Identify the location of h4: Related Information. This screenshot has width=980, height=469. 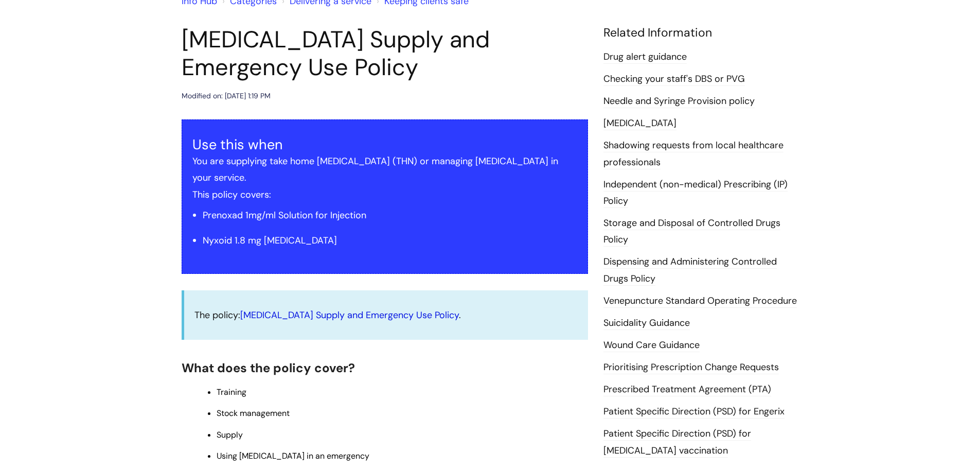
(701, 33).